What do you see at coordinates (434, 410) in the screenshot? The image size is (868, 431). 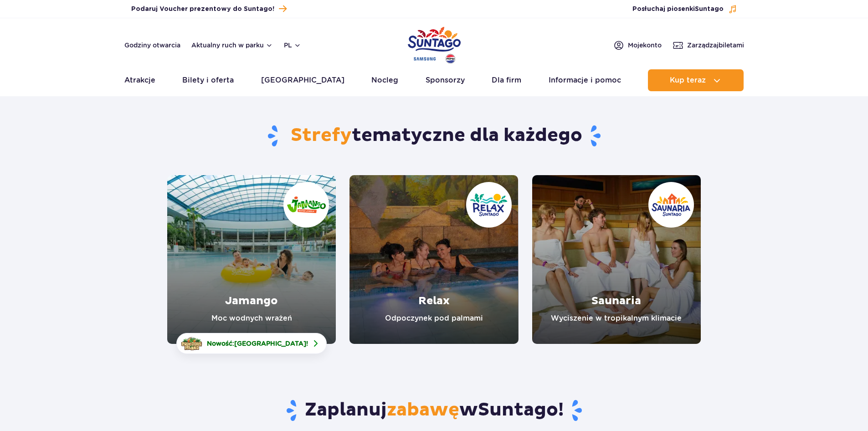 I see `h3: Zaplanuj w !` at bounding box center [434, 410].